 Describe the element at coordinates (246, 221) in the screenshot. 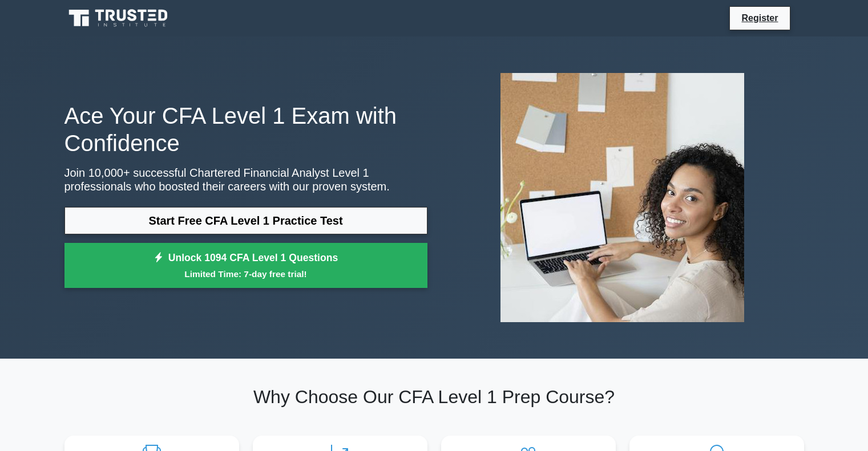

I see `a: Start Free CFA Level 1 Practice Test` at that location.